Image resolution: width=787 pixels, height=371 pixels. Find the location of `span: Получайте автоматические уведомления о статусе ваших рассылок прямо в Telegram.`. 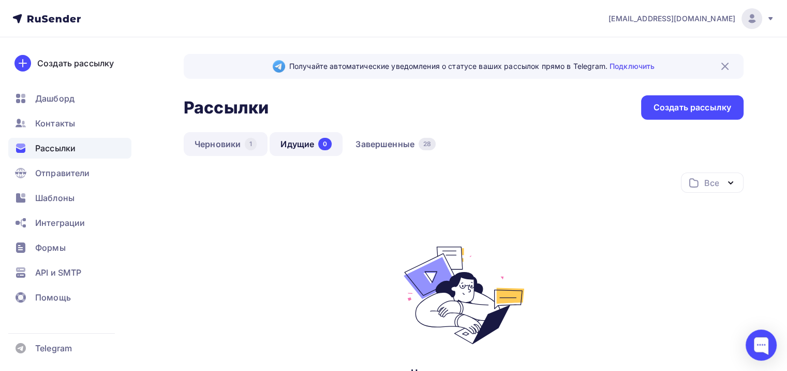

span: Получайте автоматические уведомления о статусе ваших рассылок прямо в Telegram. is located at coordinates (472, 66).